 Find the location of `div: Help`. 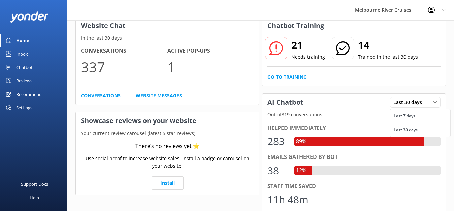

div: Help is located at coordinates (34, 198).